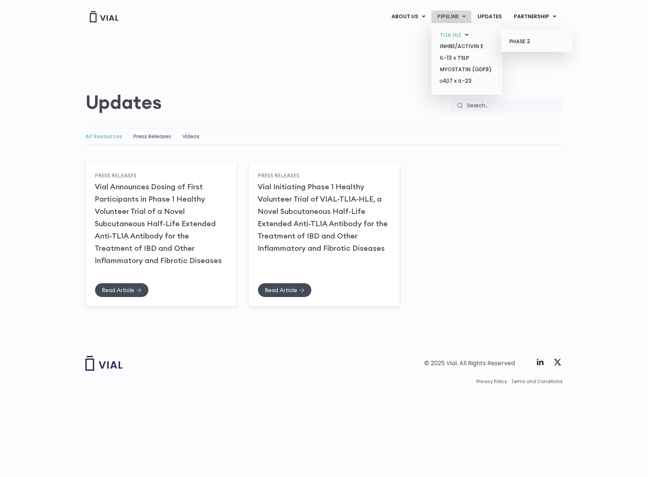 Image resolution: width=648 pixels, height=477 pixels. Describe the element at coordinates (537, 382) in the screenshot. I see `a: Terms and Conditions` at that location.